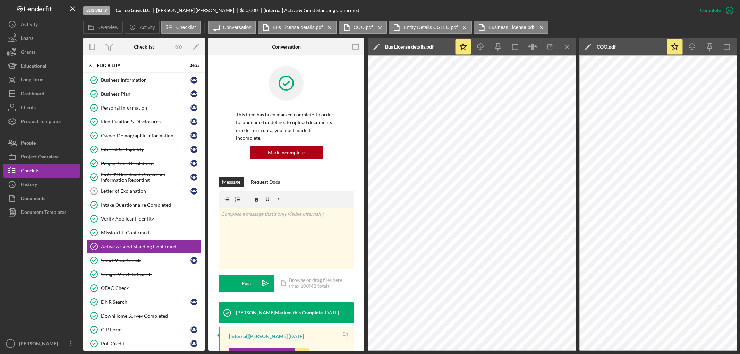 The height and width of the screenshot is (354, 740). I want to click on label: Overview, so click(108, 27).